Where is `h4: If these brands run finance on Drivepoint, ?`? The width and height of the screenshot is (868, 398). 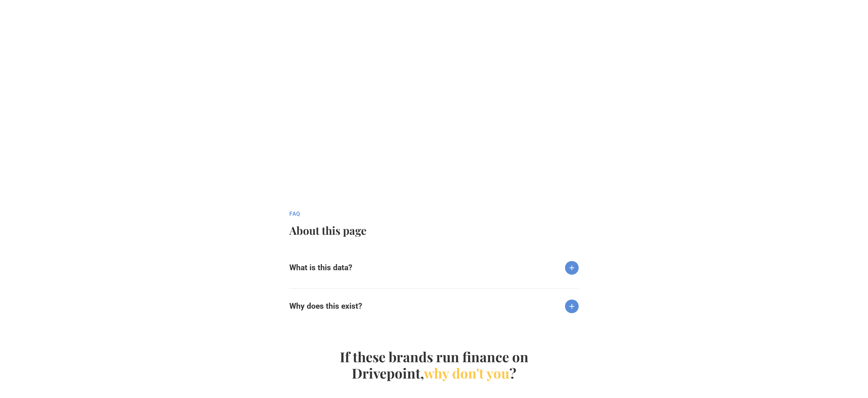
h4: If these brands run finance on Drivepoint, ? is located at coordinates (434, 365).